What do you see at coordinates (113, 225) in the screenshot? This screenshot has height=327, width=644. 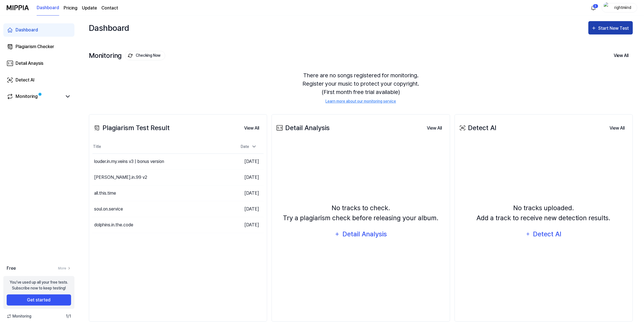 I see `div: dolphins.in.the.code` at bounding box center [113, 225].